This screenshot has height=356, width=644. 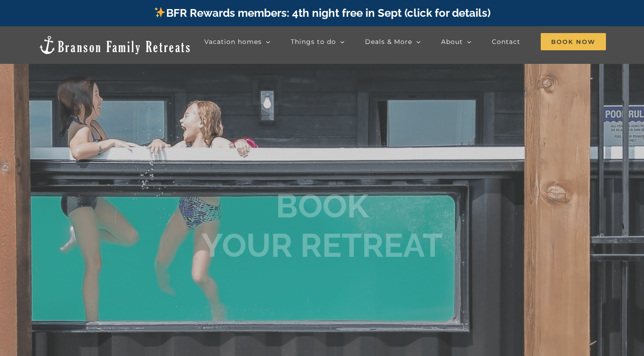 I want to click on span: Deals & More, so click(x=388, y=42).